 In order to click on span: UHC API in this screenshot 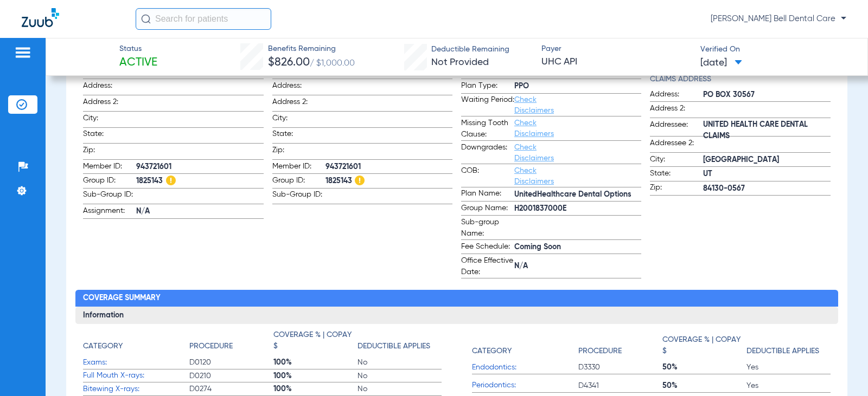, I will do `click(616, 62)`.